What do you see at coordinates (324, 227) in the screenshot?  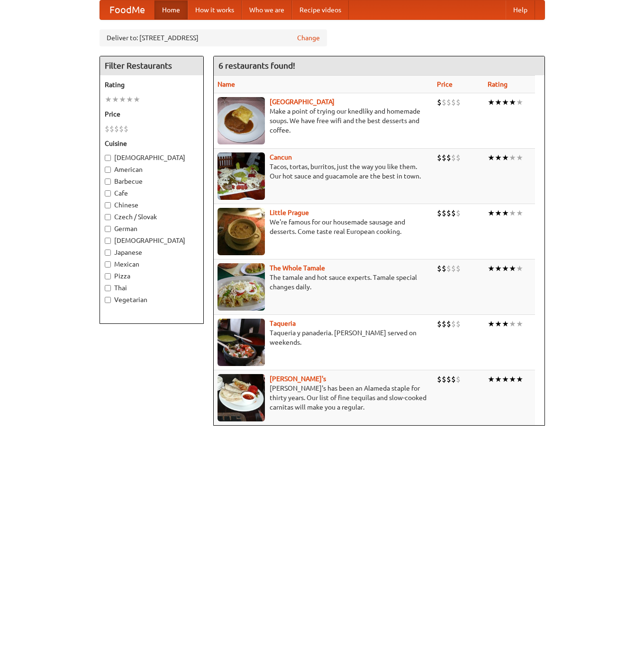 I see `p: We're famous for our housemade sausage and desserts. Come taste real European cooking.` at bounding box center [324, 227].